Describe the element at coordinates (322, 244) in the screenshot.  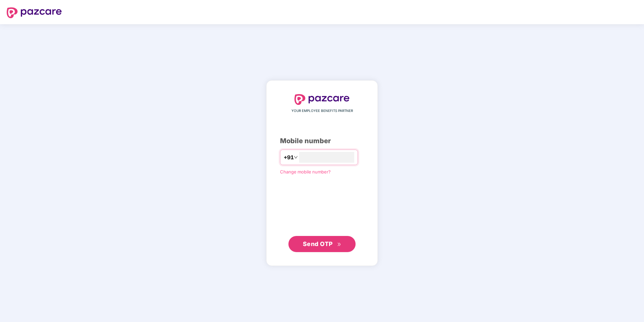
I see `button: Send OTPdouble-right` at that location.